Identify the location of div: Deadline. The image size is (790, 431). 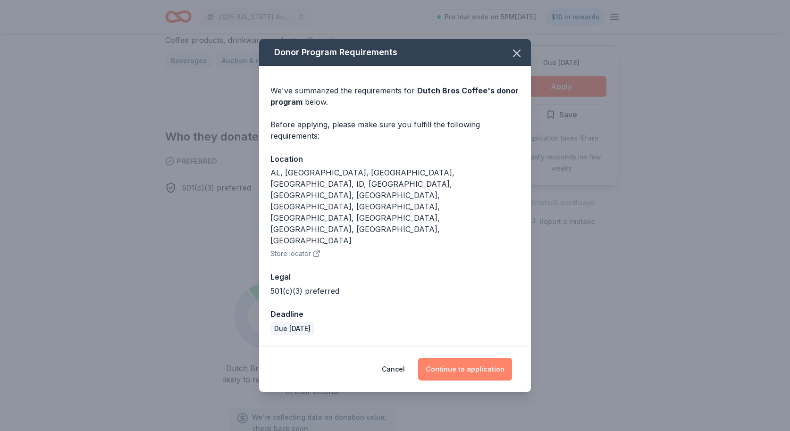
(395, 314).